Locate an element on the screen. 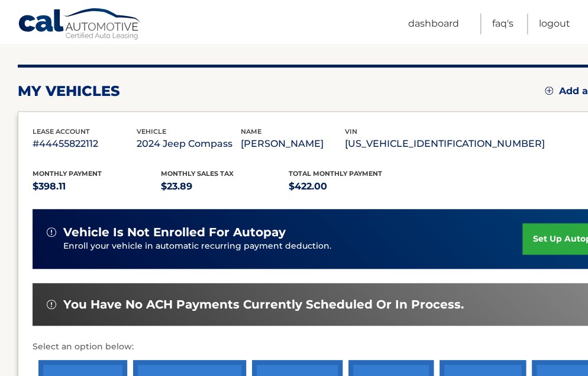  a: FAQ's is located at coordinates (503, 23).